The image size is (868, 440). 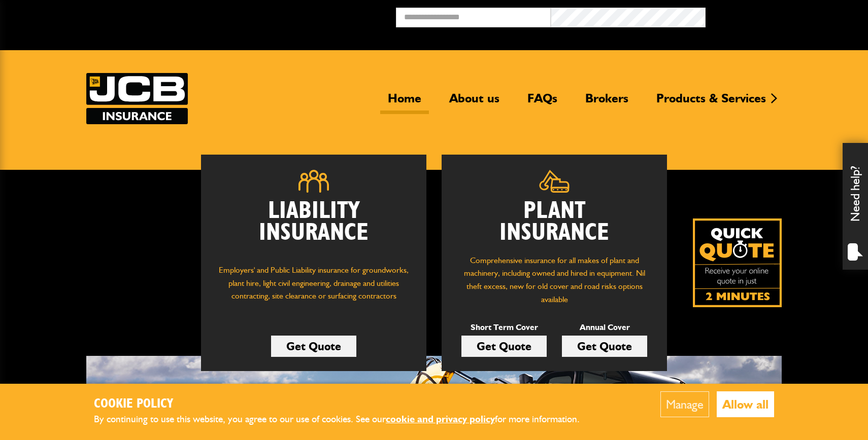 I want to click on button: Broker Login, so click(x=783, y=15).